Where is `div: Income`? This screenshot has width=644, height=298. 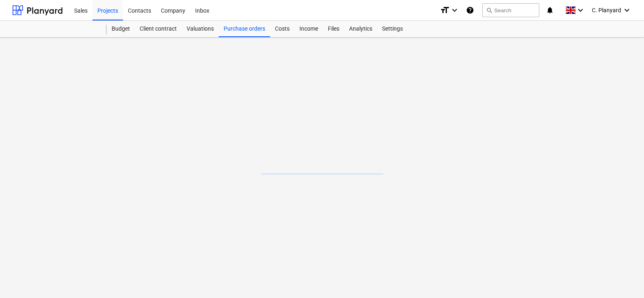 div: Income is located at coordinates (309, 29).